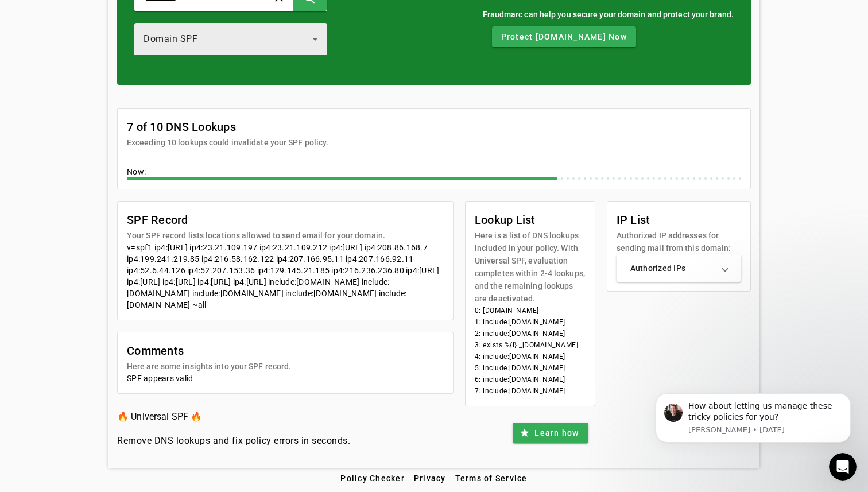 This screenshot has height=492, width=868. What do you see at coordinates (609, 14) in the screenshot?
I see `div: Fraudmarc can help you secure your domain and protect your brand.` at bounding box center [609, 14].